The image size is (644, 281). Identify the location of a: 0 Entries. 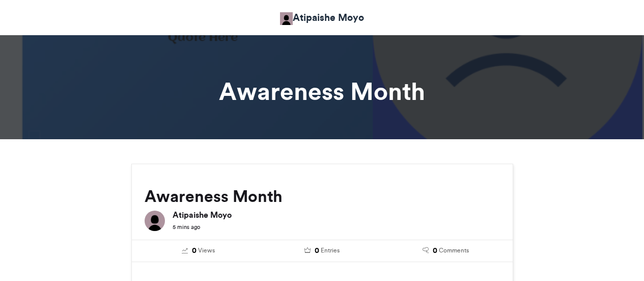
(322, 251).